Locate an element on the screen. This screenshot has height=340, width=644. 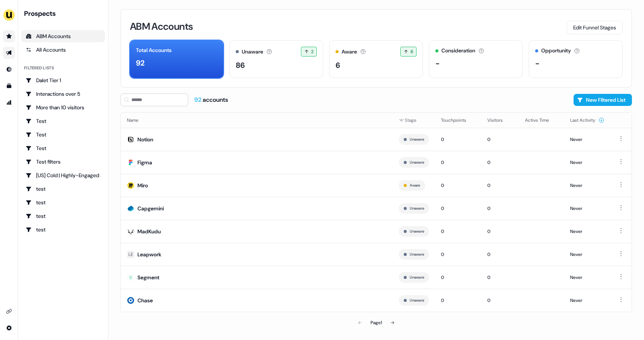
div: Miro is located at coordinates (142, 185).